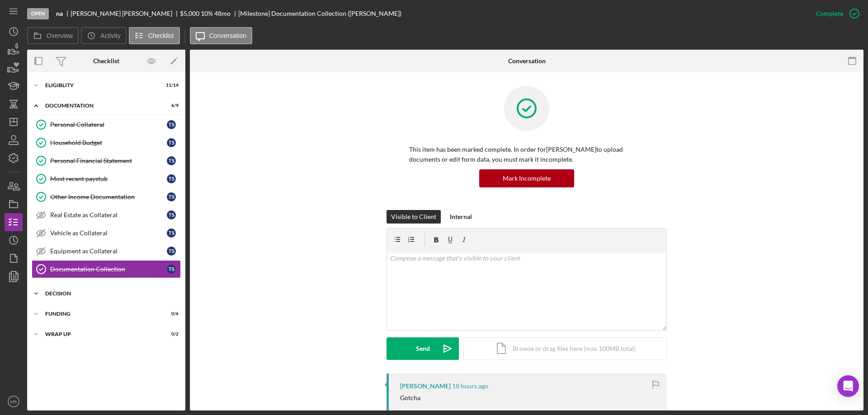 Image resolution: width=868 pixels, height=415 pixels. Describe the element at coordinates (100, 314) in the screenshot. I see `div: Funding` at that location.